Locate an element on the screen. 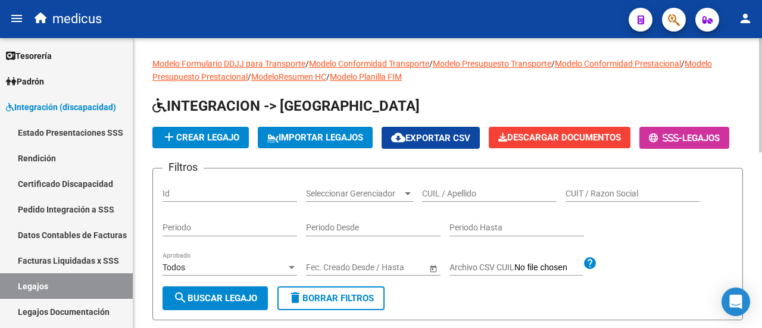 The image size is (762, 328). span: IMPORTAR LEGAJOS is located at coordinates (315, 138).